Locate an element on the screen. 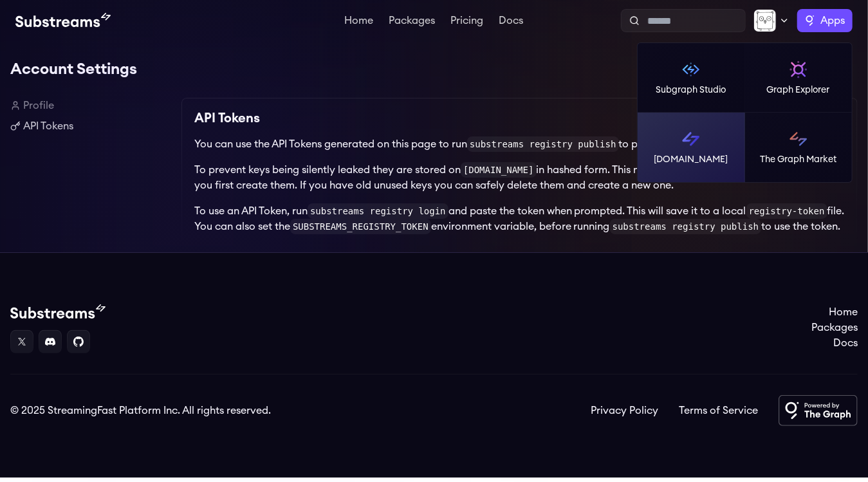 Image resolution: width=868 pixels, height=482 pixels. img: Profile is located at coordinates (765, 21).